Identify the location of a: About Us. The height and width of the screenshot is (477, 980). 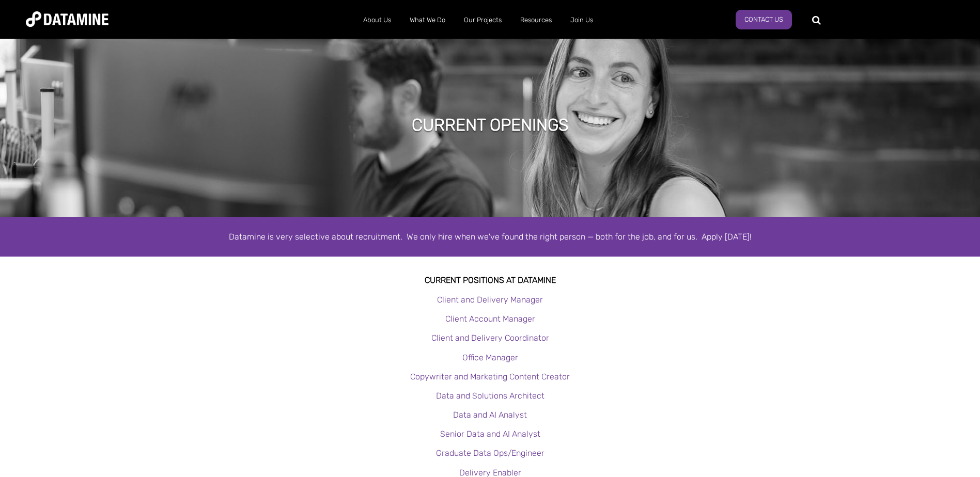
(377, 20).